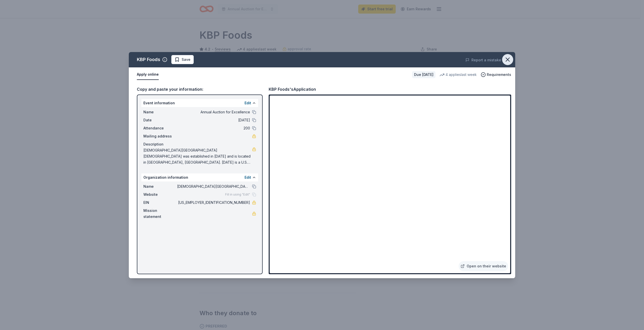  Describe the element at coordinates (483, 60) in the screenshot. I see `button: Report a mistake` at that location.